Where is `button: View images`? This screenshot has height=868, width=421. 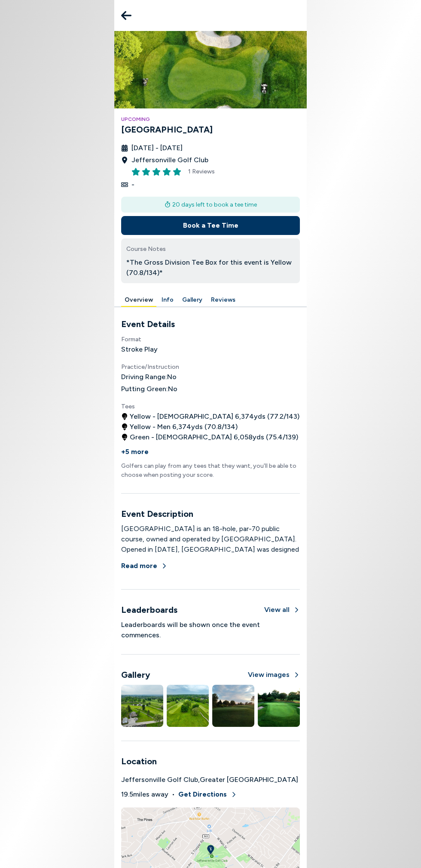
button: View images is located at coordinates (274, 674).